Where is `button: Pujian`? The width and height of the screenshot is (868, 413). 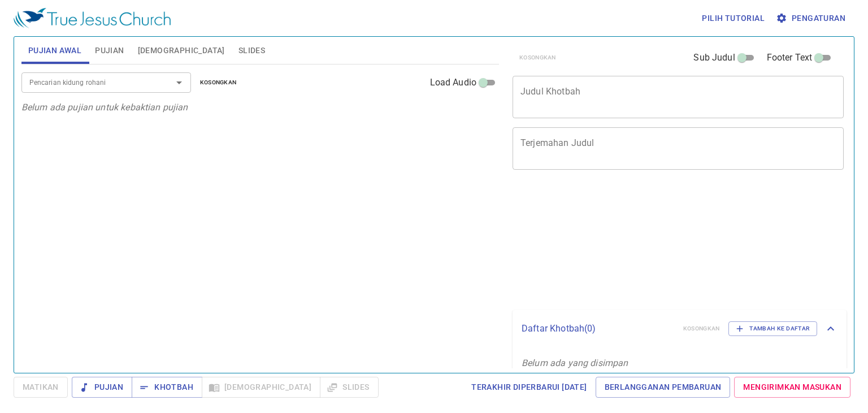
button: Pujian is located at coordinates (102, 387).